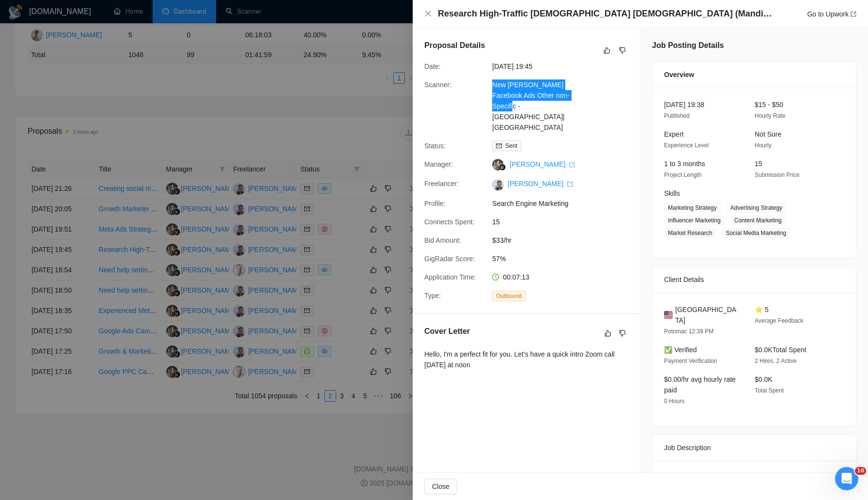 The height and width of the screenshot is (500, 868). Describe the element at coordinates (679, 75) in the screenshot. I see `span: Overview` at that location.